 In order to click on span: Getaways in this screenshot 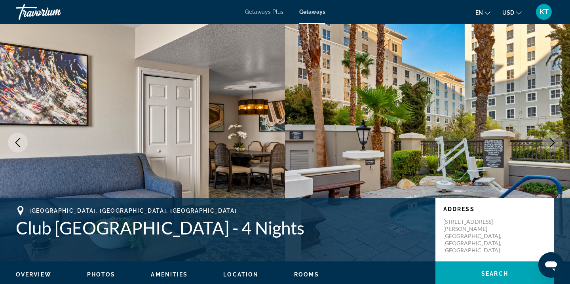, I will do `click(312, 12)`.